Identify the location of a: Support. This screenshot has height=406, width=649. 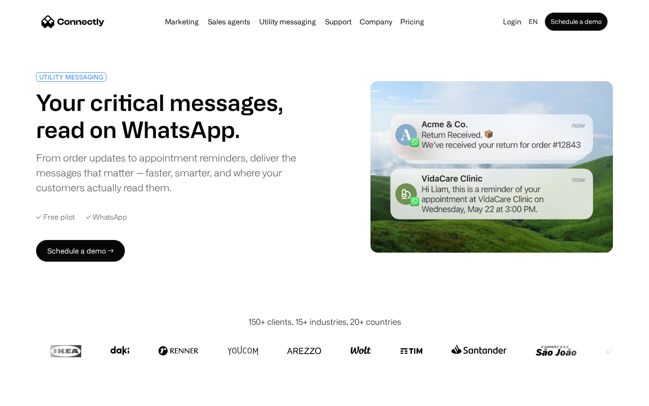
(338, 22).